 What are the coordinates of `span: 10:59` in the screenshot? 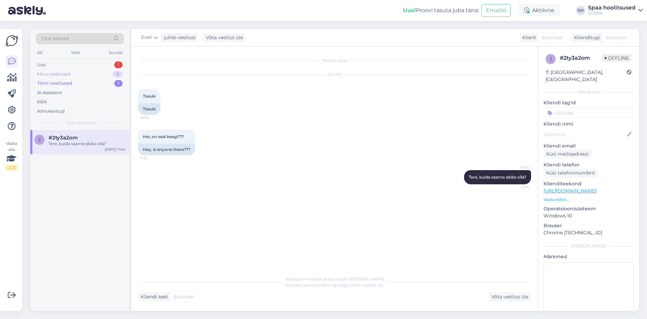 It's located at (153, 117).